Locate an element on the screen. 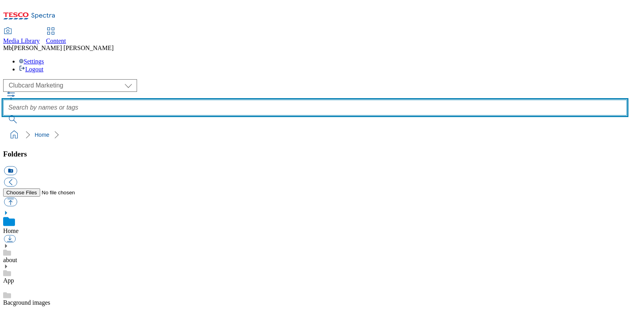  span: Media Library is located at coordinates (21, 41).